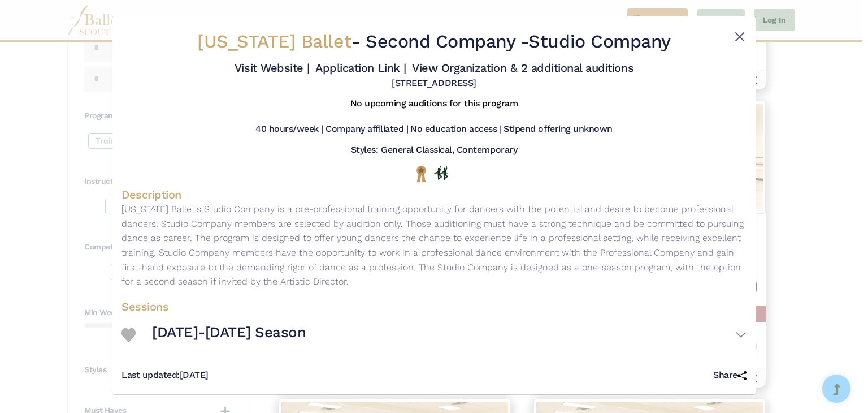 The image size is (868, 413). I want to click on h5: Stipend offering unknown, so click(558, 129).